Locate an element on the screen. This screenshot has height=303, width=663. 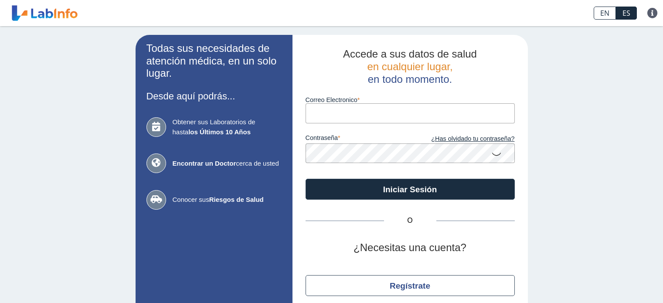
h3: Desde aquí podrás... is located at coordinates (214, 96).